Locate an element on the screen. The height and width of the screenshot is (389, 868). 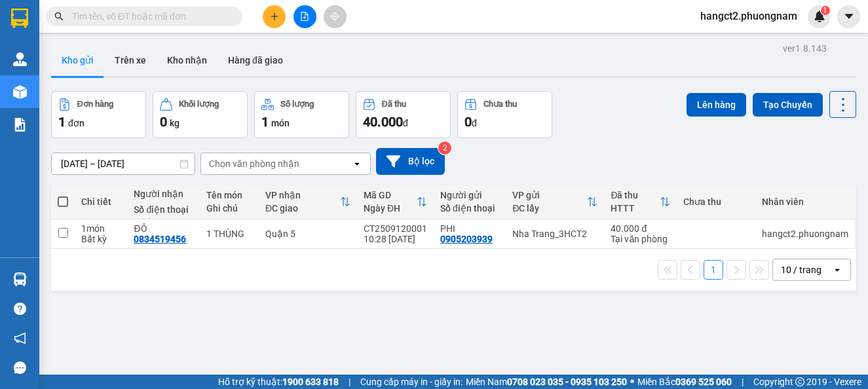
button: Kho nhận is located at coordinates (187, 60).